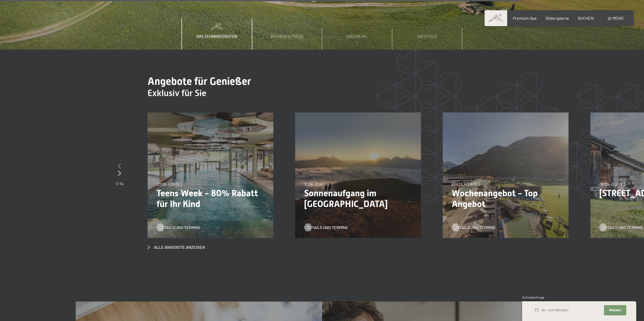 This screenshot has width=644, height=321. Describe the element at coordinates (427, 36) in the screenshot. I see `span: Wichtiges` at that location.